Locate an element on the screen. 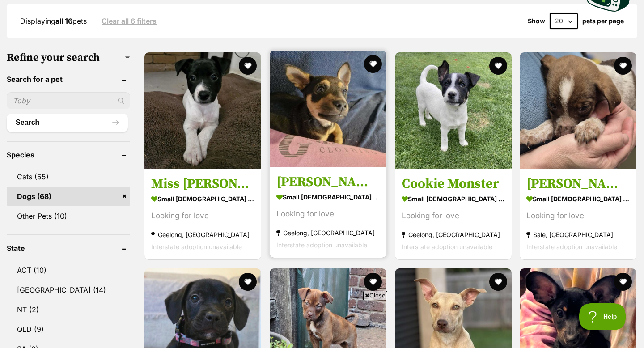  label: pets per page is located at coordinates (603, 21).